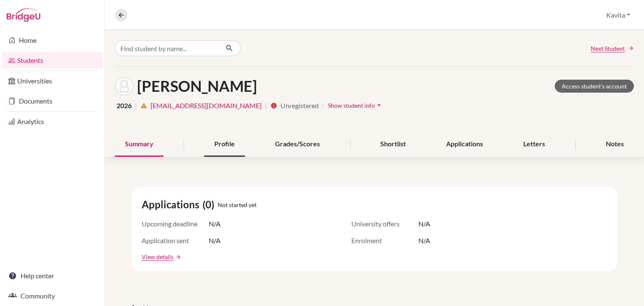 This screenshot has width=644, height=306. What do you see at coordinates (618, 15) in the screenshot?
I see `button: Kavita` at bounding box center [618, 15].